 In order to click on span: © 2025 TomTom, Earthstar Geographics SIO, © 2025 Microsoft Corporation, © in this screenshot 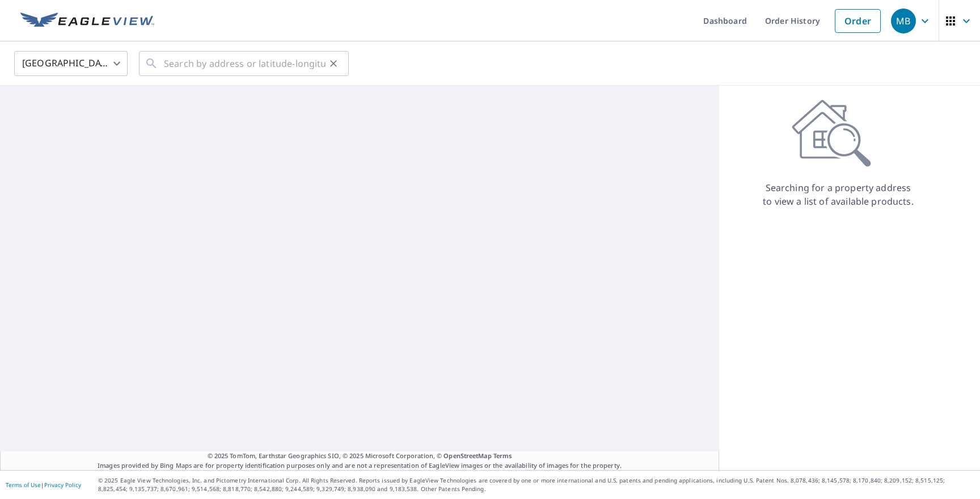, I will do `click(360, 456)`.